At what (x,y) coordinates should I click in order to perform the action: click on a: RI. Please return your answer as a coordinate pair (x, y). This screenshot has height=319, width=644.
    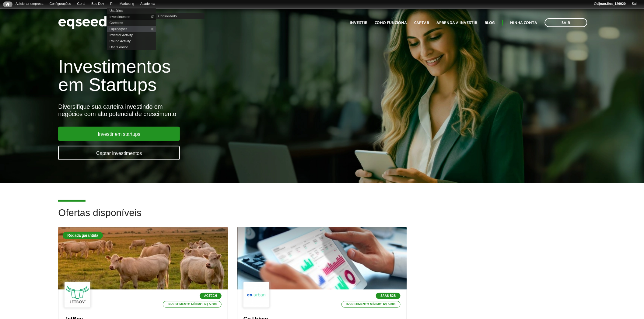
    Looking at the image, I should click on (112, 4).